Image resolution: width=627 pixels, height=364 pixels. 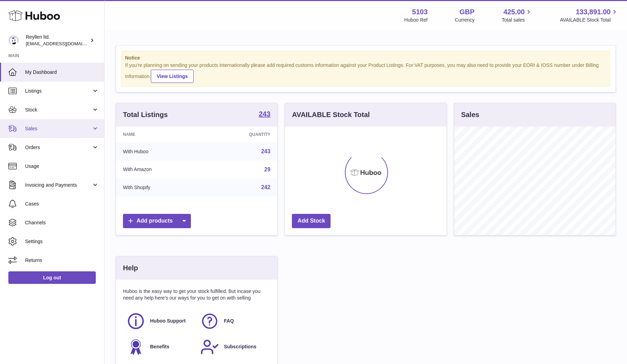 What do you see at coordinates (62, 166) in the screenshot?
I see `span: Usage` at bounding box center [62, 166].